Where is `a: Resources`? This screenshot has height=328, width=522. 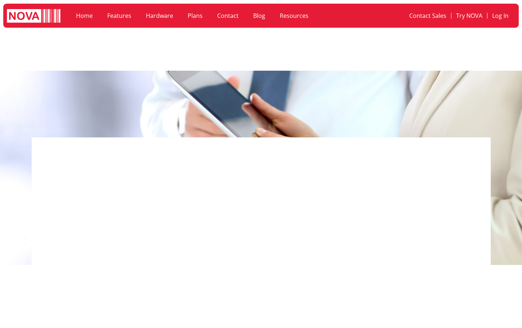
a: Resources is located at coordinates (294, 16).